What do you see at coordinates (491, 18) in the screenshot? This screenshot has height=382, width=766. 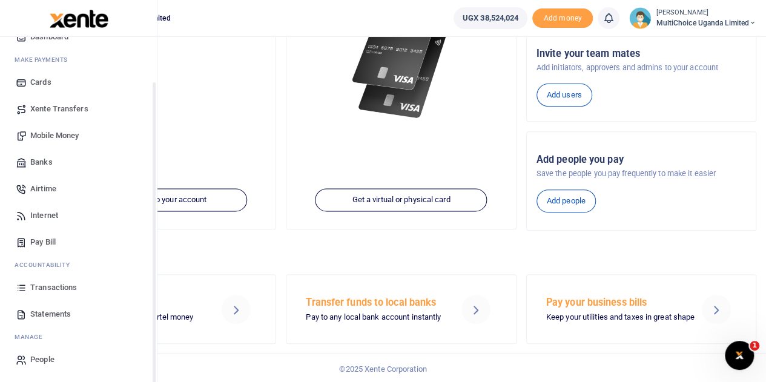 I see `a: UGX 38,524,024` at bounding box center [491, 18].